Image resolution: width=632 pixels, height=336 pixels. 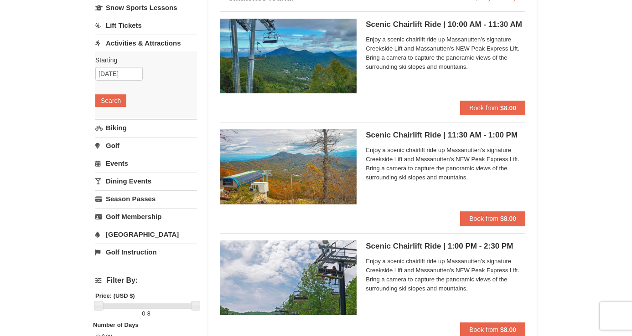 What do you see at coordinates (146, 216) in the screenshot?
I see `a: Golf Membership` at bounding box center [146, 216].